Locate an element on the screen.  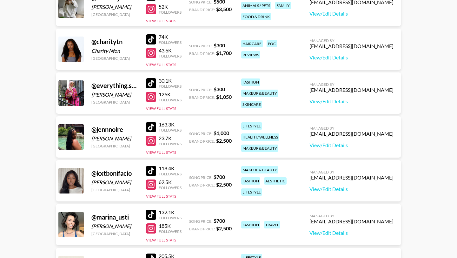
div: 163.3K is located at coordinates (170, 124).